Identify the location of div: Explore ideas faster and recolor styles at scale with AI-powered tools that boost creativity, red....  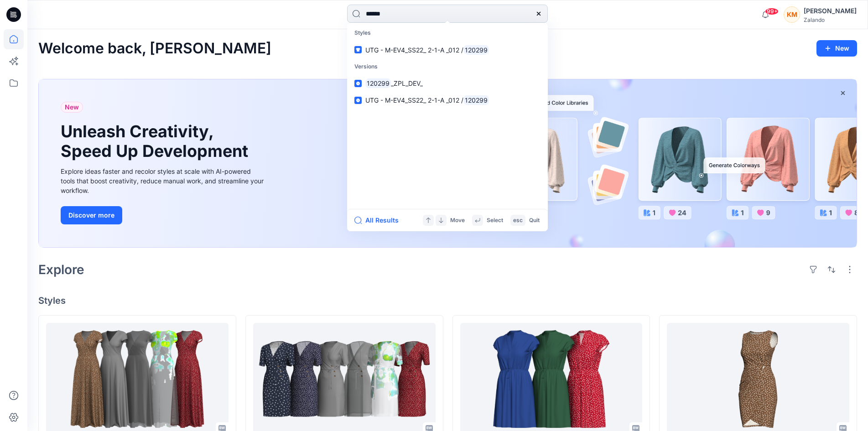
(163, 181).